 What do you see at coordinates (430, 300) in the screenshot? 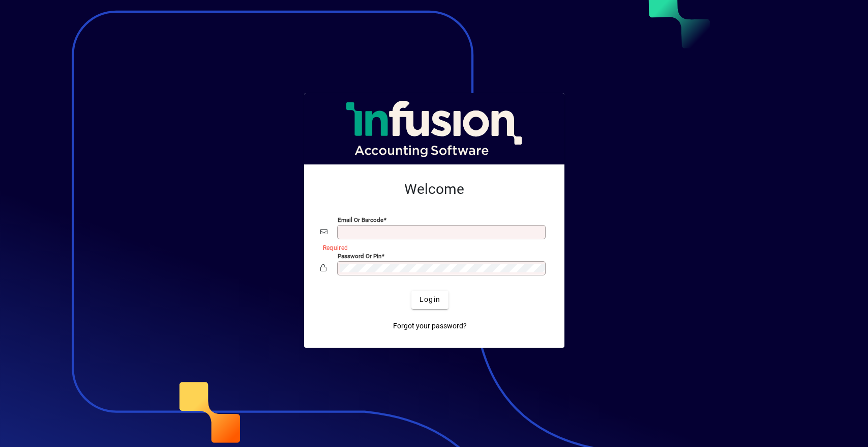
I see `button: Login` at bounding box center [430, 300].